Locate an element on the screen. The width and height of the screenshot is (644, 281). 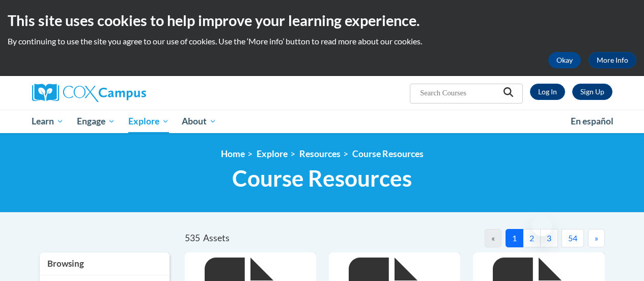
span: Explore is located at coordinates (148, 121).